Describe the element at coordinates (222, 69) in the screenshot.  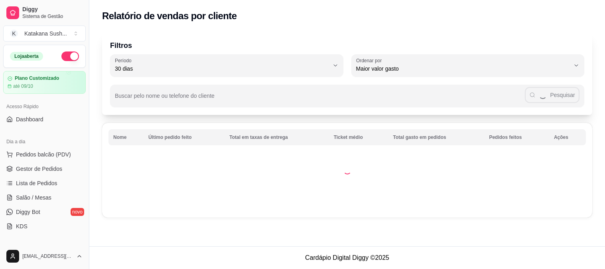
I see `span: 30 dias` at that location.